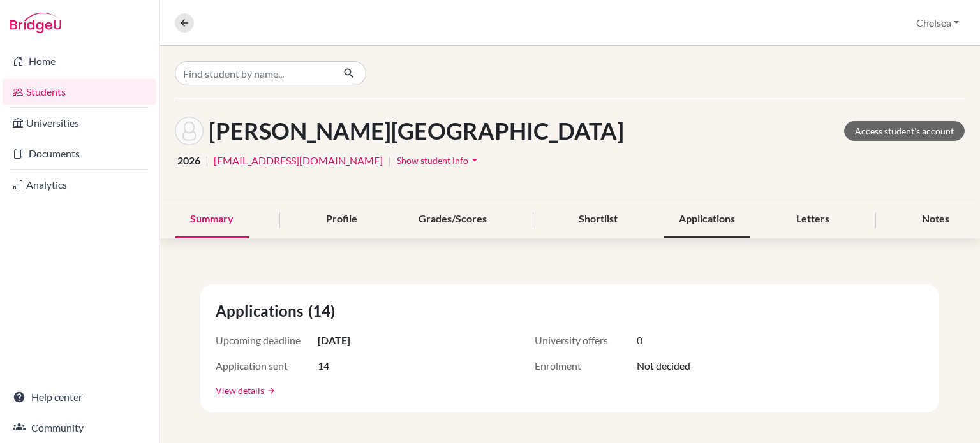  What do you see at coordinates (35, 23) in the screenshot?
I see `img: Bridge-U` at bounding box center [35, 23].